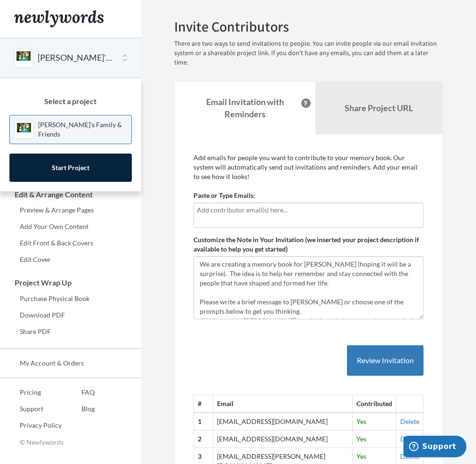  I want to click on span: Support, so click(36, 11).